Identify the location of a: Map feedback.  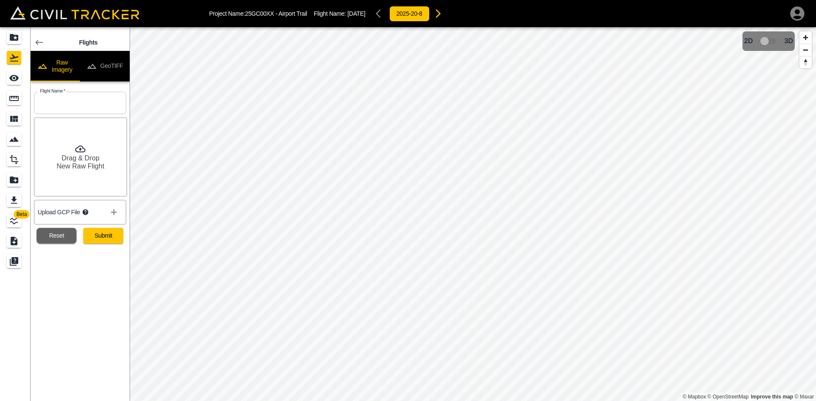
(771, 397).